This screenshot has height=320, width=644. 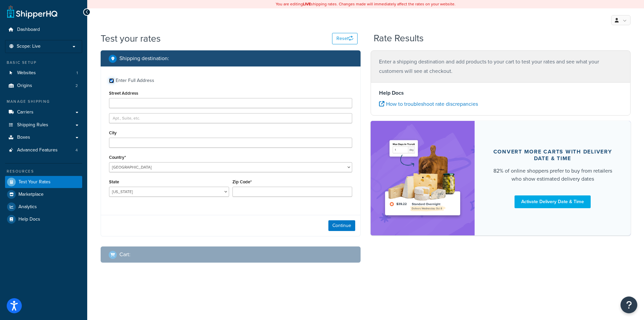 I want to click on li: Dashboard, so click(x=44, y=30).